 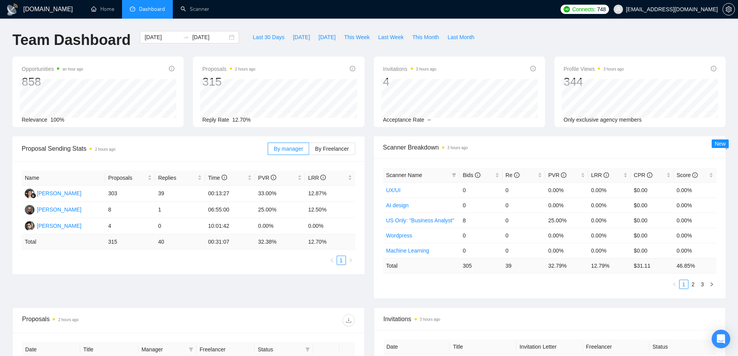 I want to click on span: Replies, so click(x=177, y=178).